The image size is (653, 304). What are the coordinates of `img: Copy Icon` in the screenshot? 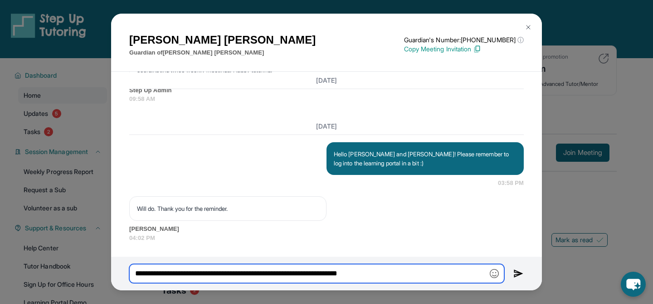 It's located at (477, 49).